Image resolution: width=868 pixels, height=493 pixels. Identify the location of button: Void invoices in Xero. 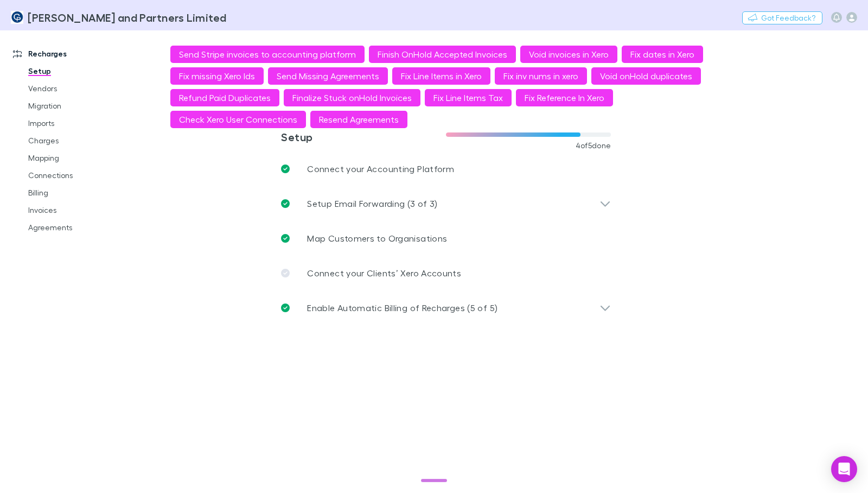
(569, 54).